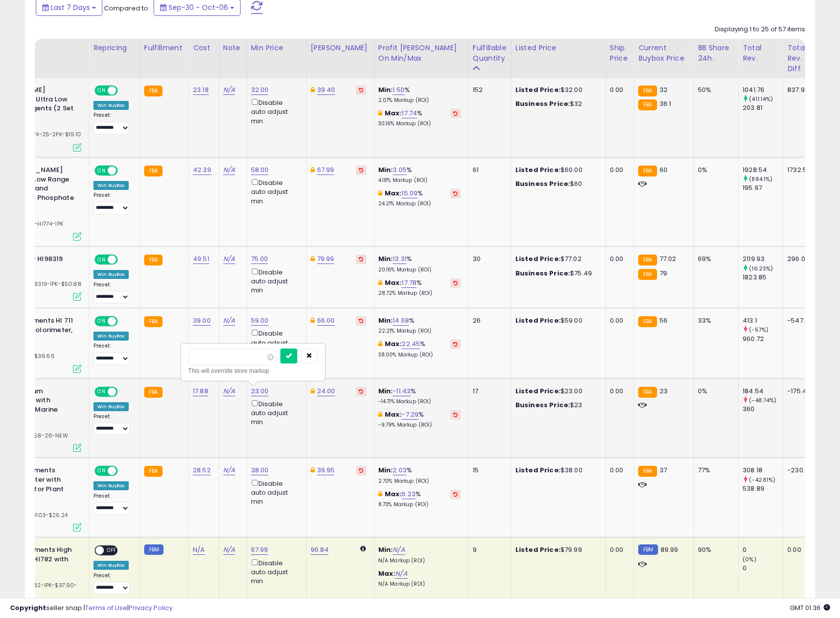 This screenshot has height=618, width=840. I want to click on div: $38.00, so click(557, 471).